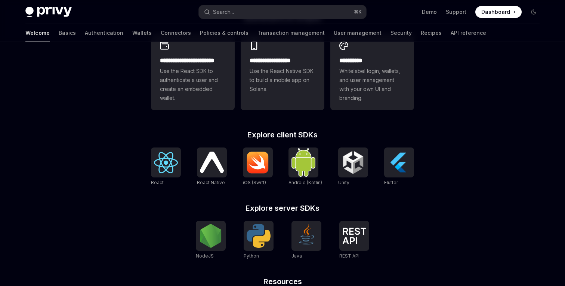 Image resolution: width=565 pixels, height=286 pixels. What do you see at coordinates (307, 236) in the screenshot?
I see `img: Java` at bounding box center [307, 236].